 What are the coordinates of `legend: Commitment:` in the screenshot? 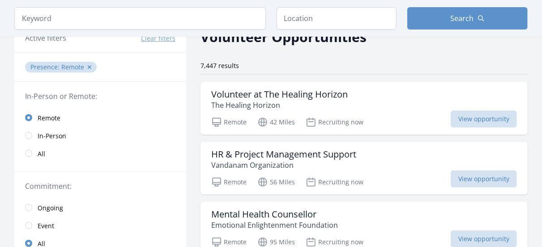 It's located at (100, 186).